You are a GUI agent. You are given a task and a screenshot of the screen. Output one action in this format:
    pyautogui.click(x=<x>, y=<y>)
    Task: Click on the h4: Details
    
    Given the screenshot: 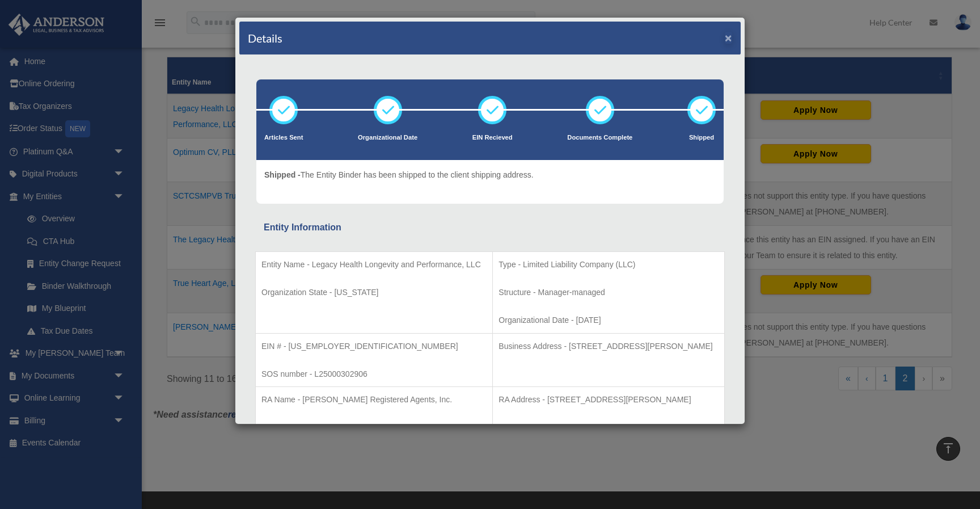 What is the action you would take?
    pyautogui.click(x=265, y=38)
    